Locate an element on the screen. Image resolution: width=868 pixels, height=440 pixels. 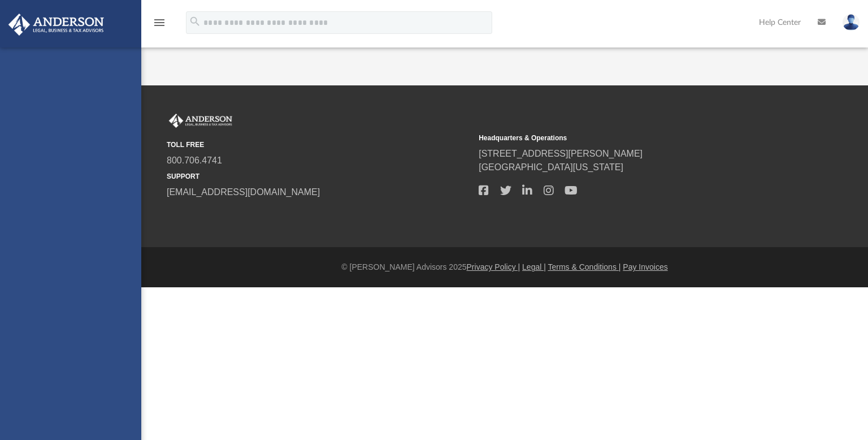
small: TOLL FREE is located at coordinates (319, 145).